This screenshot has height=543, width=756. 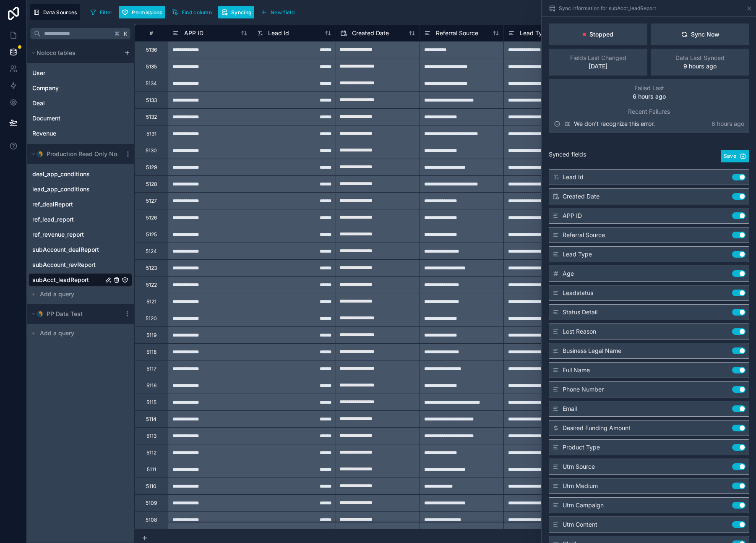 What do you see at coordinates (143, 12) in the screenshot?
I see `a: Permissions` at bounding box center [143, 12].